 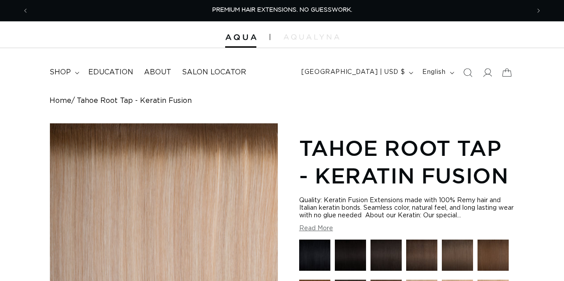 I want to click on summary: shop, so click(x=63, y=72).